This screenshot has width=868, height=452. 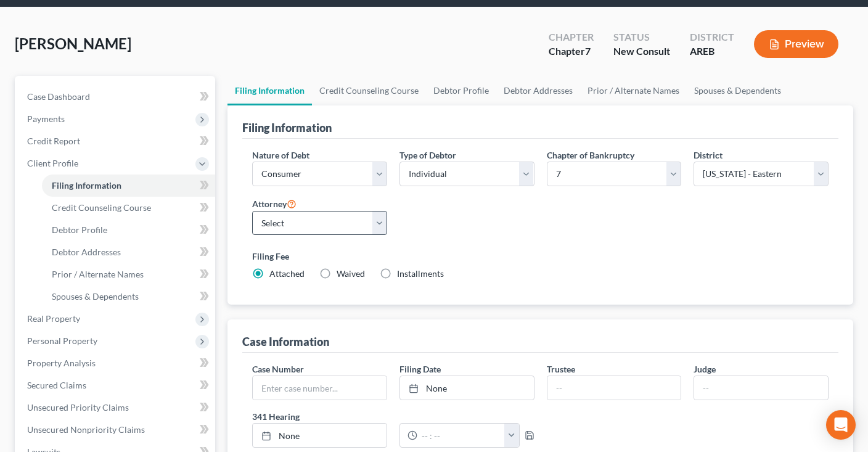 What do you see at coordinates (80, 229) in the screenshot?
I see `span: Debtor Profile` at bounding box center [80, 229].